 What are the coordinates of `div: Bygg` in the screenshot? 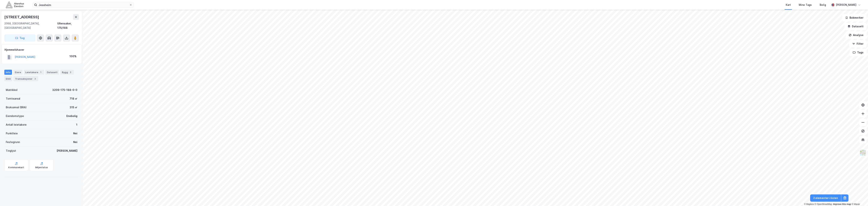 It's located at (67, 72).